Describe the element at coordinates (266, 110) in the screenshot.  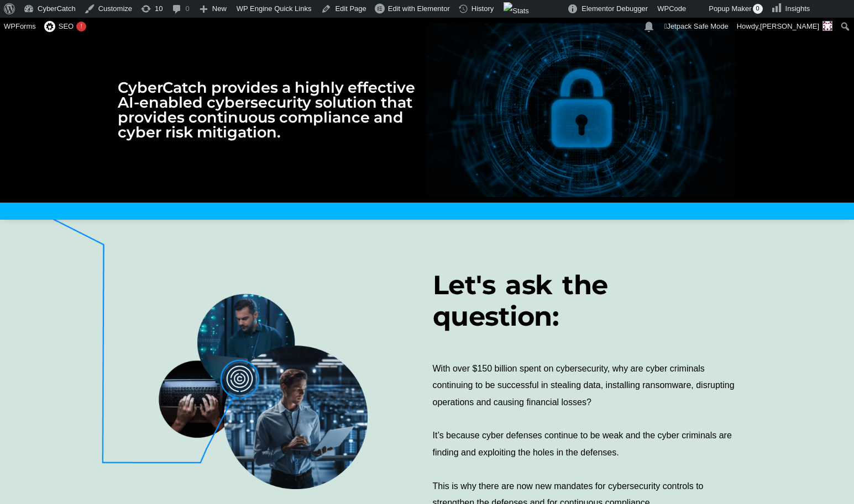
I see `h2: CyberCatch provides a highly effective AI-enabled cybersecurity solution that provides continuous...` at that location.